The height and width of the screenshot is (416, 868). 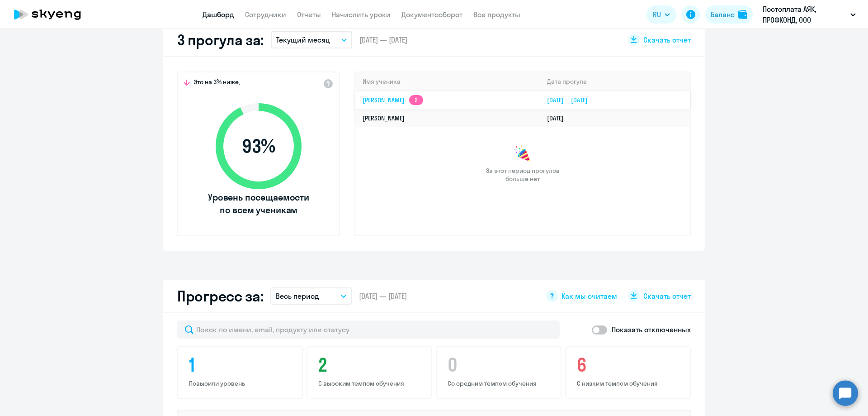 I want to click on a: Документооборот, so click(x=432, y=14).